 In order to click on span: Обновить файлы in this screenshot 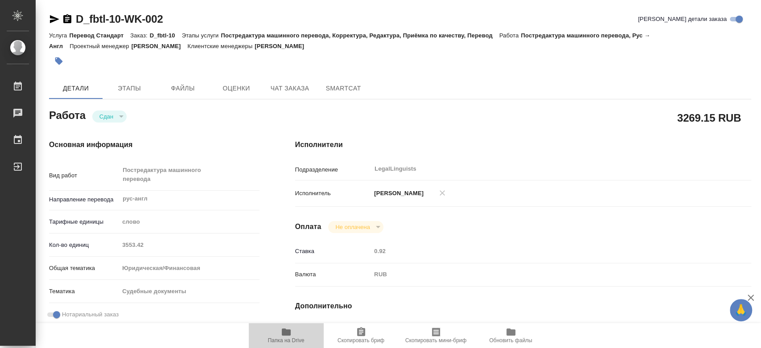, I will do `click(511, 341)`.